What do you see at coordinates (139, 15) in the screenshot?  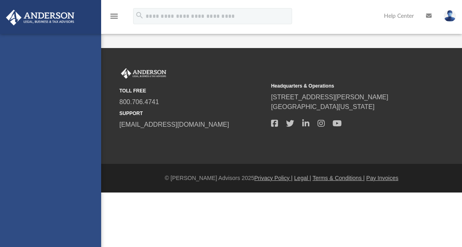 I see `i: search` at bounding box center [139, 15].